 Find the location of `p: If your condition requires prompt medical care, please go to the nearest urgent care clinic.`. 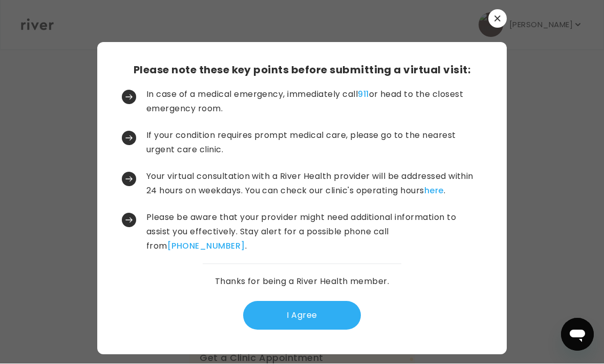

p: If your condition requires prompt medical care, please go to the nearest urgent care clinic. is located at coordinates (313, 143).